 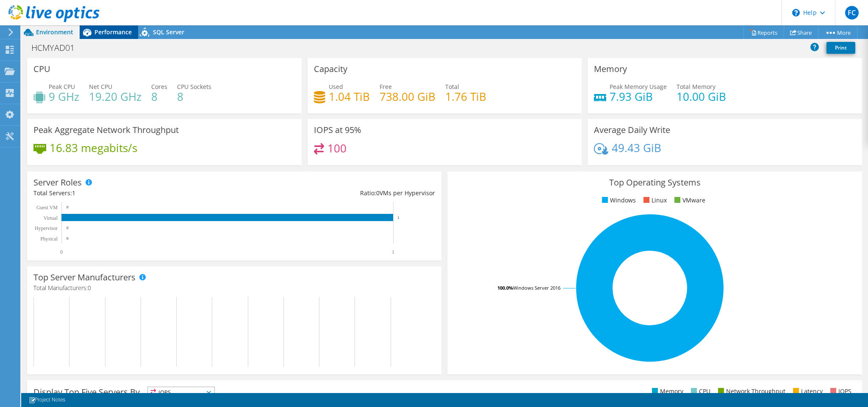 What do you see at coordinates (337, 148) in the screenshot?
I see `h4: 100` at bounding box center [337, 148].